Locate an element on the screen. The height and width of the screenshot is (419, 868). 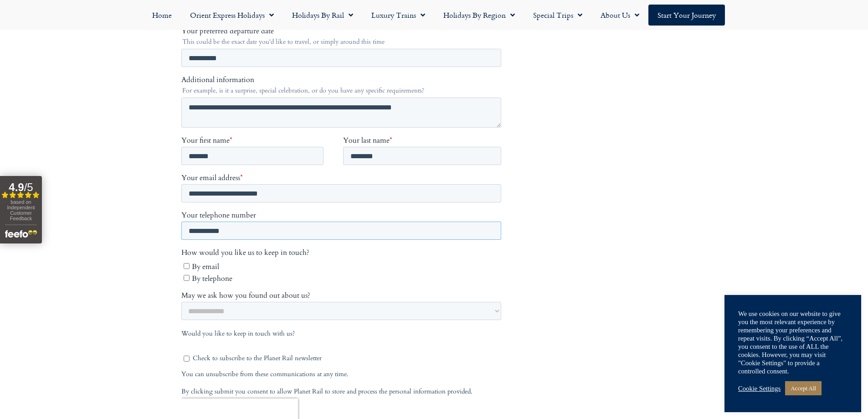
a: Special Trips is located at coordinates (558, 15).